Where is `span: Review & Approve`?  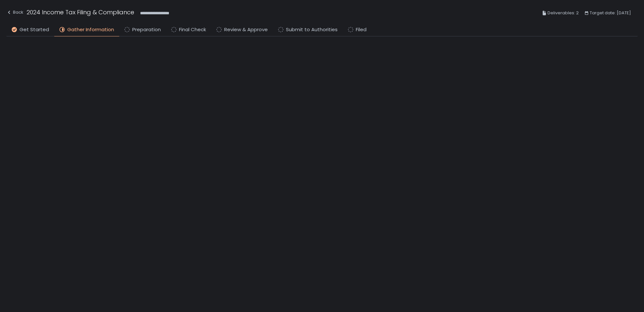 span: Review & Approve is located at coordinates (246, 30).